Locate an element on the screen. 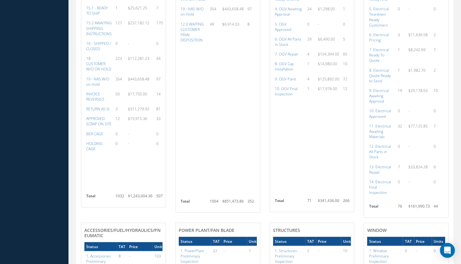 The width and height of the screenshot is (461, 264). a: RETURN AS IS is located at coordinates (98, 109).